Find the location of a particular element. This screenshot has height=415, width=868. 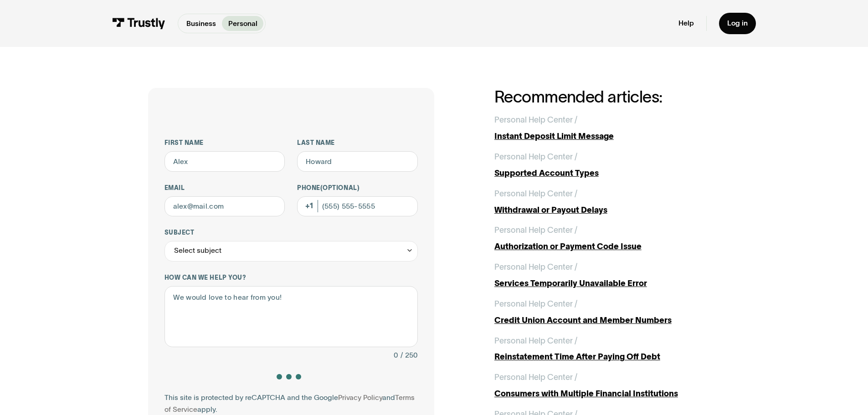

div: Credit Union Account and Member Numbers is located at coordinates (607, 320).